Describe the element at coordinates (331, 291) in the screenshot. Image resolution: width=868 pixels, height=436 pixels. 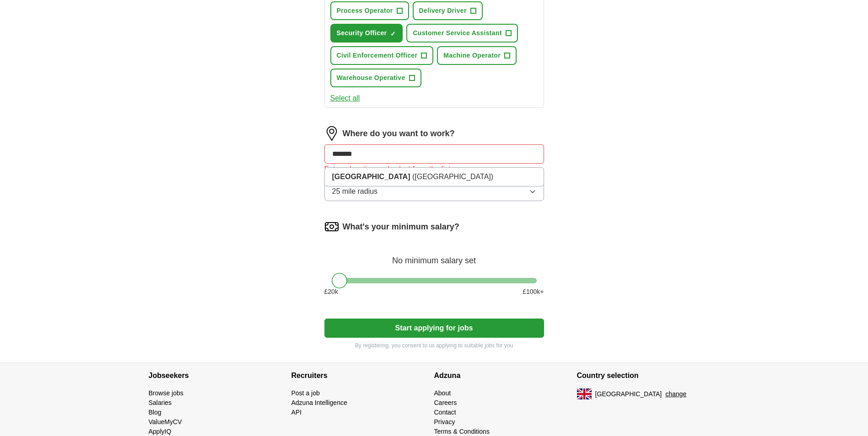
I see `span: £ 20 k` at that location.